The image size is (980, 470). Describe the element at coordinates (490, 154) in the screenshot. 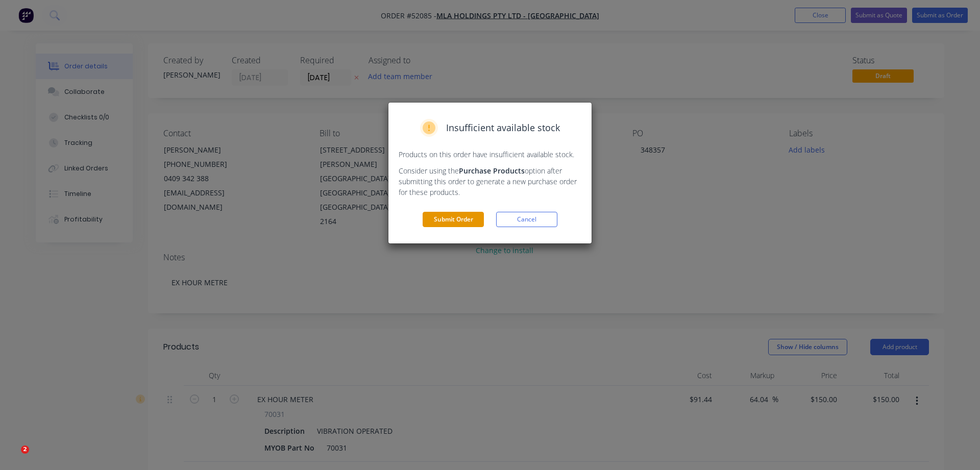

I see `p: Products on this order have insufficient available stock.` at that location.